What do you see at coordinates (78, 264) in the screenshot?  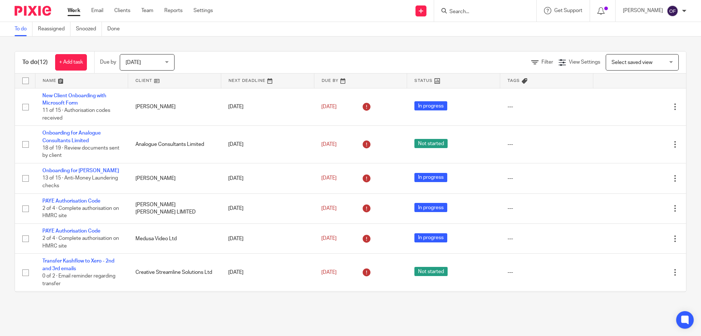 I see `a: Transfer Kashflow to Xero - 2nd and 3rd emails` at bounding box center [78, 264].